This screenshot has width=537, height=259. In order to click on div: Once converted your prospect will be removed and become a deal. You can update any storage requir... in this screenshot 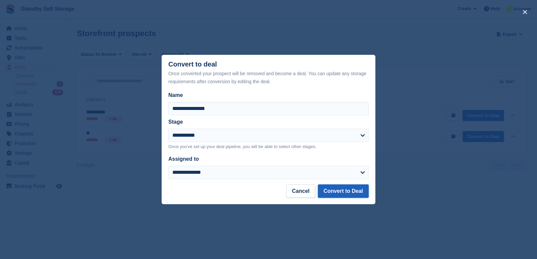, I will do `click(269, 78)`.